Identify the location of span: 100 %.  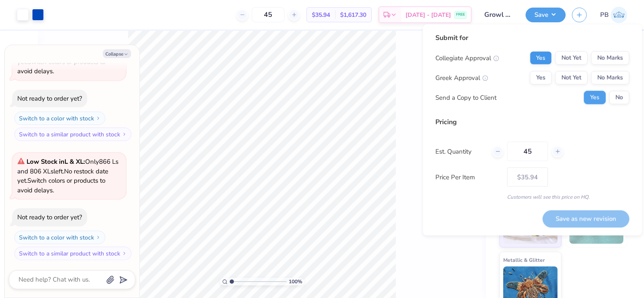
(296, 282).